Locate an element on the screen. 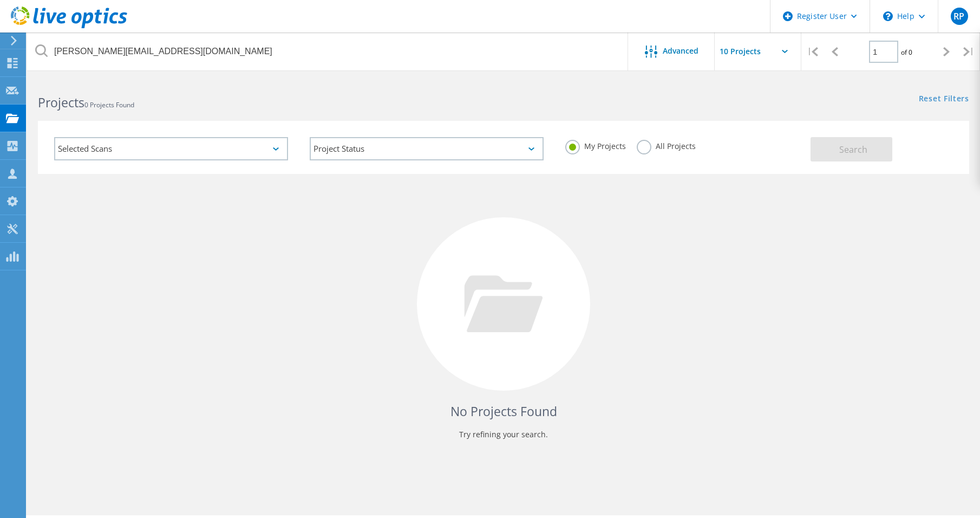 This screenshot has height=518, width=980. input: Search projects by name, owner, ID, company, etc is located at coordinates (327, 51).